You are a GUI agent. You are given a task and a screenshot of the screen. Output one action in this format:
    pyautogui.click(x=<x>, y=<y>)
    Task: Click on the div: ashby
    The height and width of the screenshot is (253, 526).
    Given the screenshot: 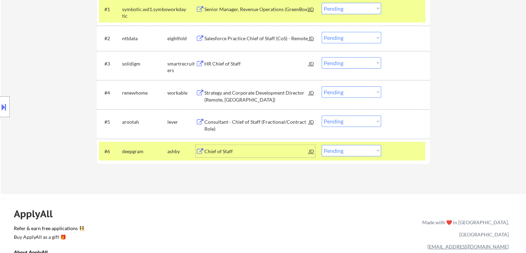 What is the action you would take?
    pyautogui.click(x=182, y=151)
    